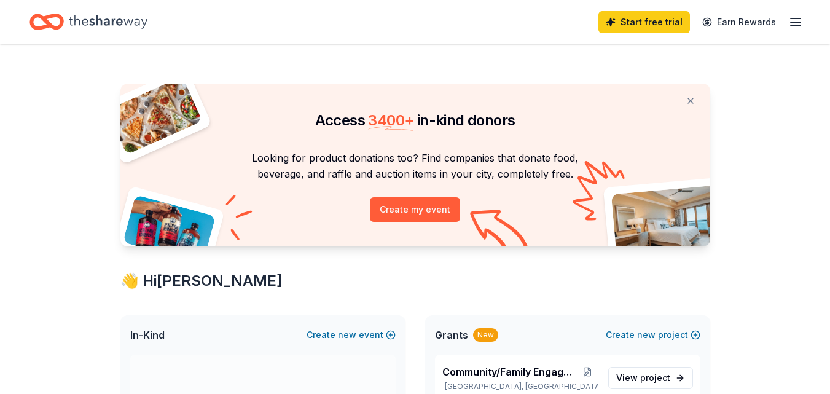 This screenshot has width=830, height=394. I want to click on a: View project, so click(651, 378).